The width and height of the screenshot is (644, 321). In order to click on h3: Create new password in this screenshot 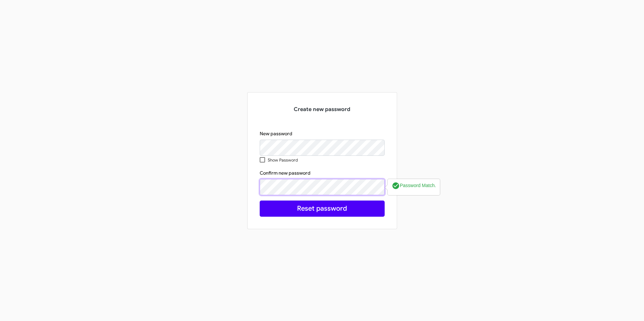, I will do `click(322, 109)`.